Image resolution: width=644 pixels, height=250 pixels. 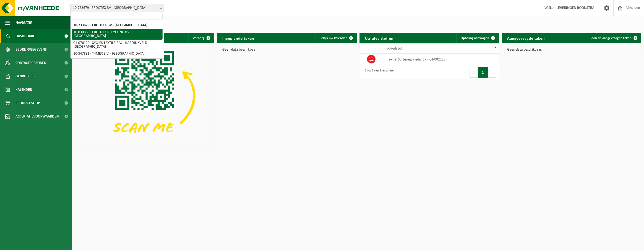 I want to click on h2: Uw afvalstoffen, so click(x=379, y=38).